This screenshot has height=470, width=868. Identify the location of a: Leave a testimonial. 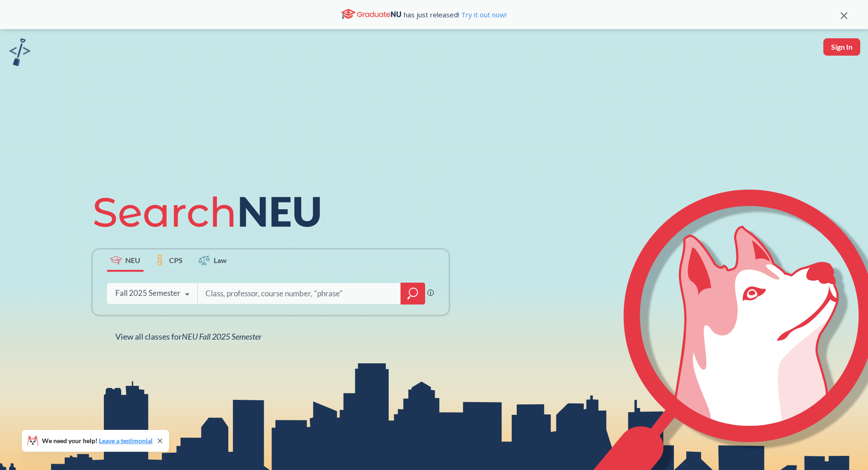
(126, 441).